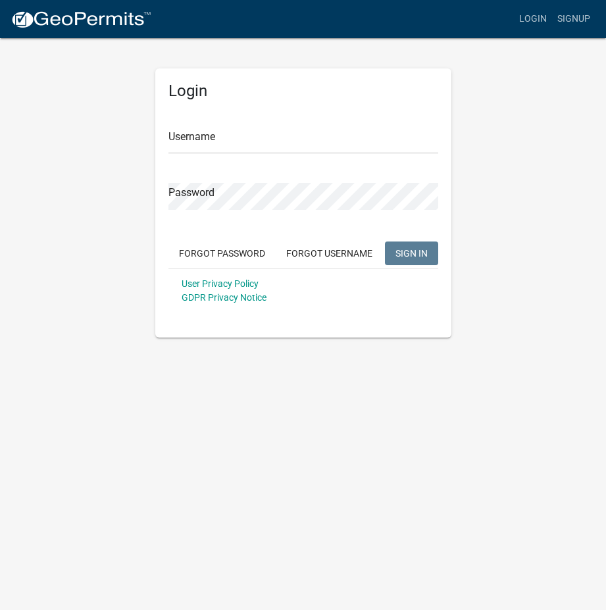 Image resolution: width=606 pixels, height=610 pixels. What do you see at coordinates (224, 297) in the screenshot?
I see `a: GDPR Privacy Notice` at bounding box center [224, 297].